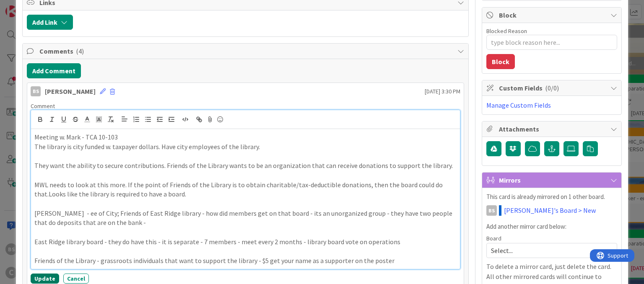 The image size is (644, 284). Describe the element at coordinates (28, 6) in the screenshot. I see `span: Support` at that location.